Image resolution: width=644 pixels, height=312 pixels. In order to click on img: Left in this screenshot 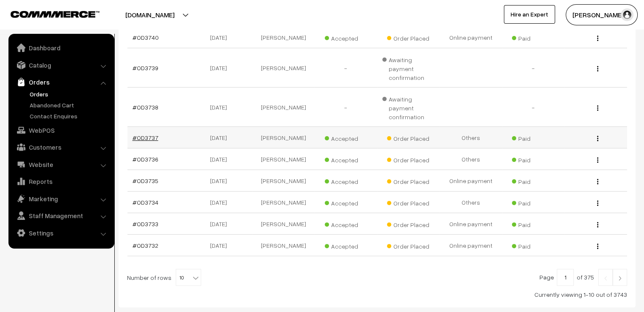, I will do `click(605, 278)`.